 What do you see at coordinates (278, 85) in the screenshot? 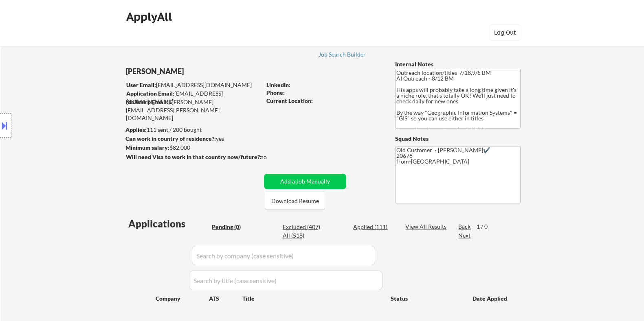
I see `strong: LinkedIn:` at bounding box center [278, 85].